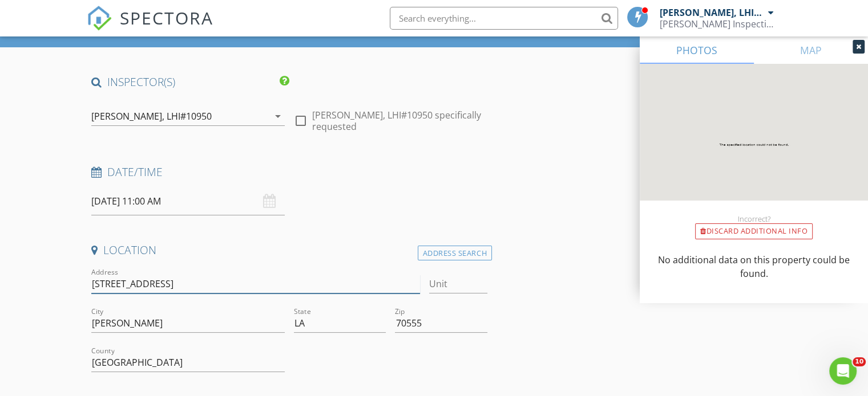  Describe the element at coordinates (187, 202) in the screenshot. I see `input: Select date` at that location.